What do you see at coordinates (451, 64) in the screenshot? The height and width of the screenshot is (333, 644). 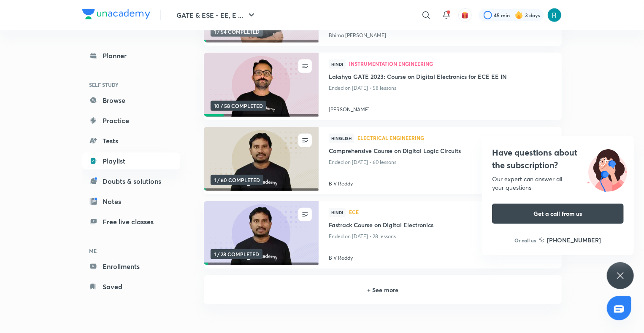 I see `span: Instrumentation Engineering` at bounding box center [451, 64].